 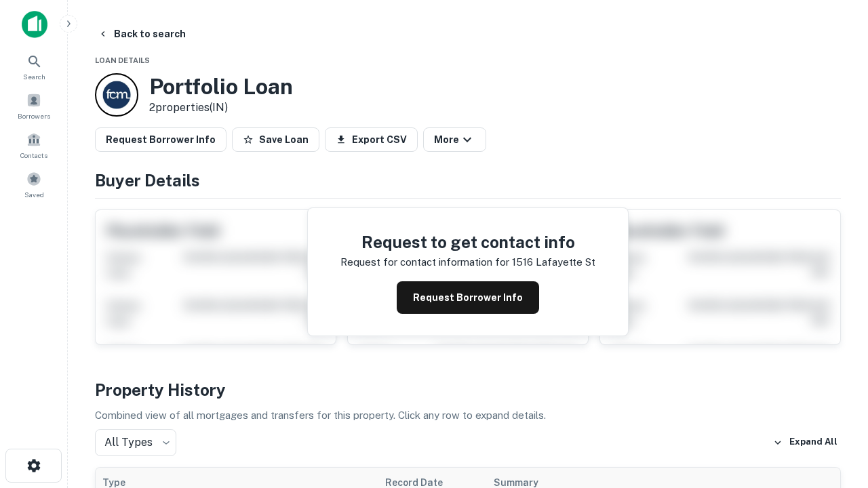 I want to click on p: Combined view of all mortgages and transfers for this property. Click any row to expand details., so click(x=468, y=415).